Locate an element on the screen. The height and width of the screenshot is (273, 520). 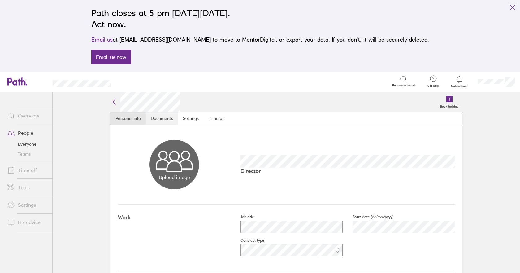
a: Book holiday is located at coordinates (449, 102).